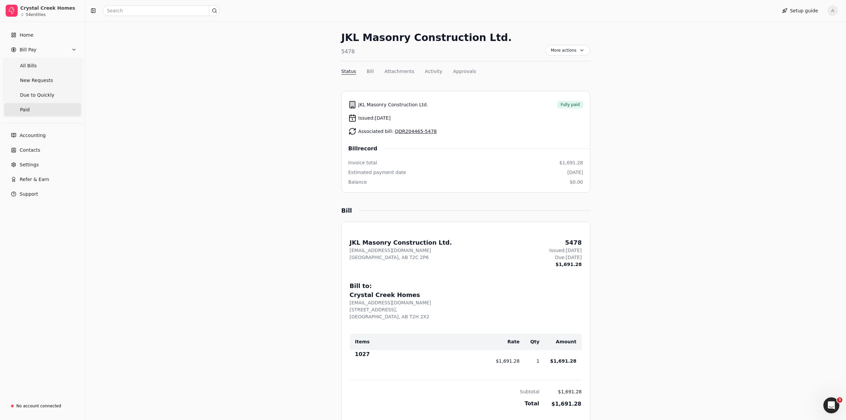 Image resolution: width=846 pixels, height=420 pixels. I want to click on button: Status, so click(349, 71).